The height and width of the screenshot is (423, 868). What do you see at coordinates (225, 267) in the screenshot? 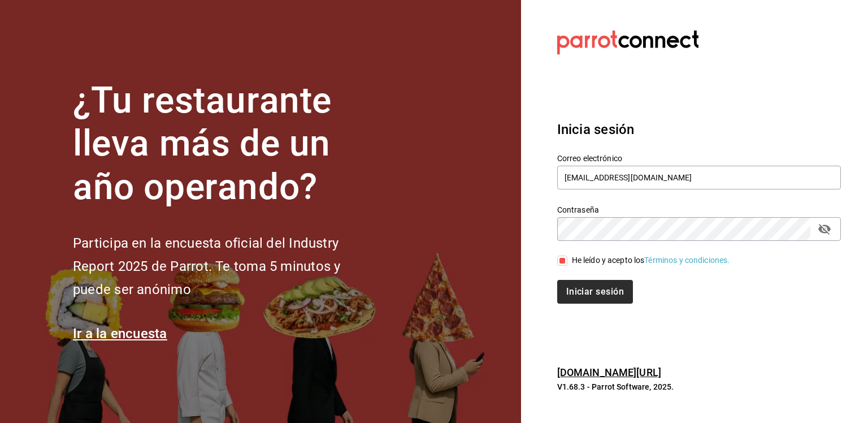
I see `h2: Participa en la encuesta oficial del Industry Report 2025 de Parrot. Te toma 5 minutos y puede se...` at bounding box center [225, 267].